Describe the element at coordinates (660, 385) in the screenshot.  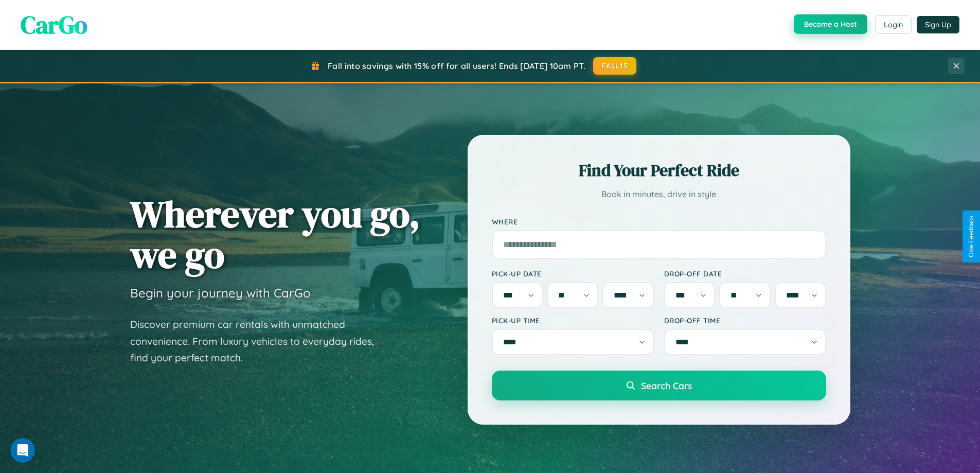
I see `button: Search Cars` at that location.